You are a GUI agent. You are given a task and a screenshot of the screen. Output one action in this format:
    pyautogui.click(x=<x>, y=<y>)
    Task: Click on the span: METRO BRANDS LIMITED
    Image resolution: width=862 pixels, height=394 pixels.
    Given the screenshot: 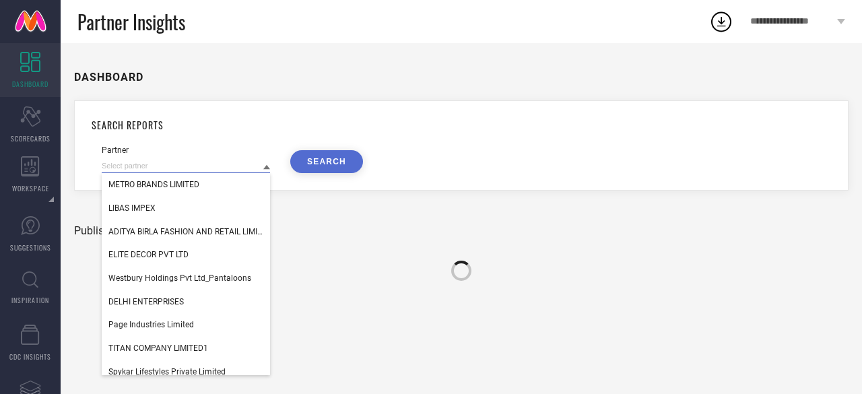 What is the action you would take?
    pyautogui.click(x=154, y=185)
    